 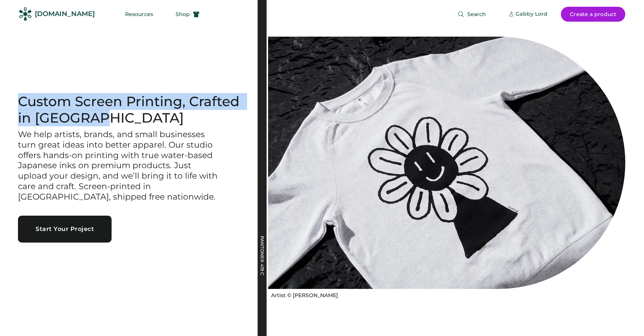 I want to click on button: Search, so click(x=472, y=14).